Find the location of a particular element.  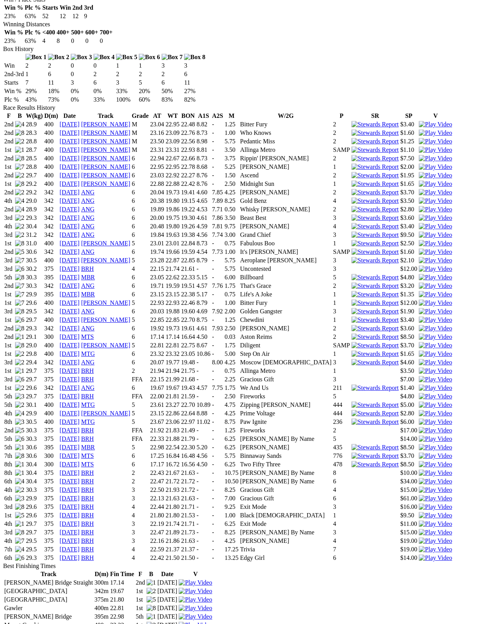

img: 7 is located at coordinates (20, 286).